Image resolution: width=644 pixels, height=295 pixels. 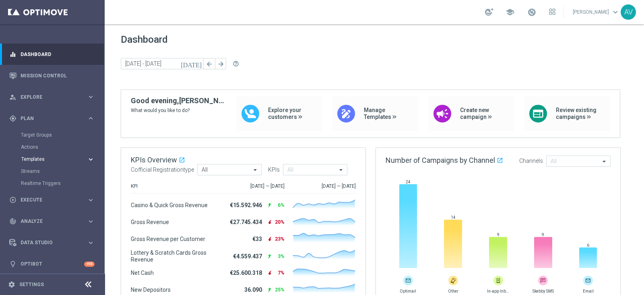 I want to click on div: Data Studio keyboard_arrow_right, so click(x=52, y=242).